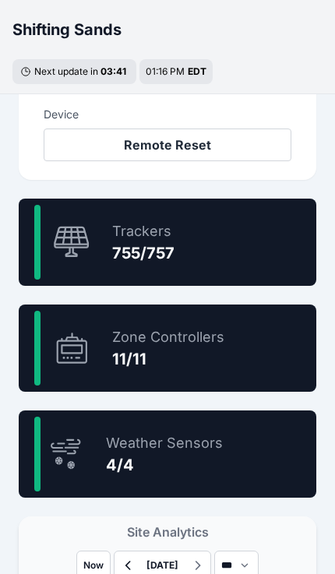 Image resolution: width=335 pixels, height=574 pixels. What do you see at coordinates (168, 532) in the screenshot?
I see `h2: Site Analytics` at bounding box center [168, 532].